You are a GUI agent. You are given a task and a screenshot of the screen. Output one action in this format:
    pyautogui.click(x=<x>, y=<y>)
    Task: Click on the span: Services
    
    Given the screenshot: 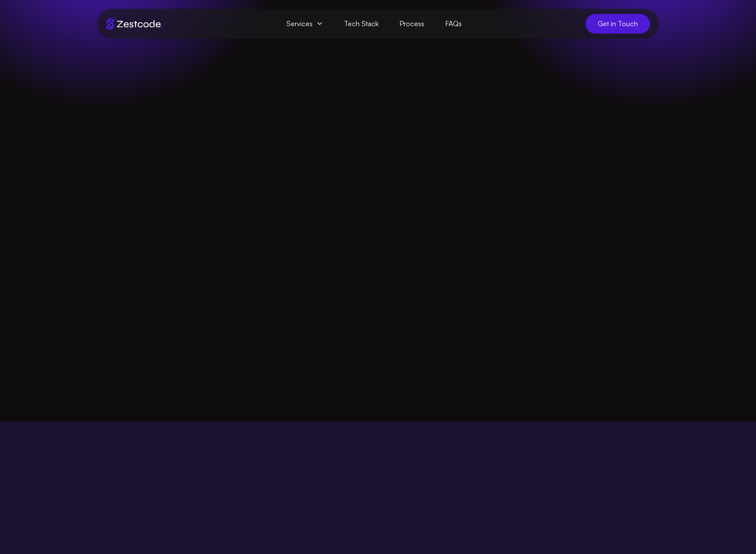 What is the action you would take?
    pyautogui.click(x=305, y=23)
    